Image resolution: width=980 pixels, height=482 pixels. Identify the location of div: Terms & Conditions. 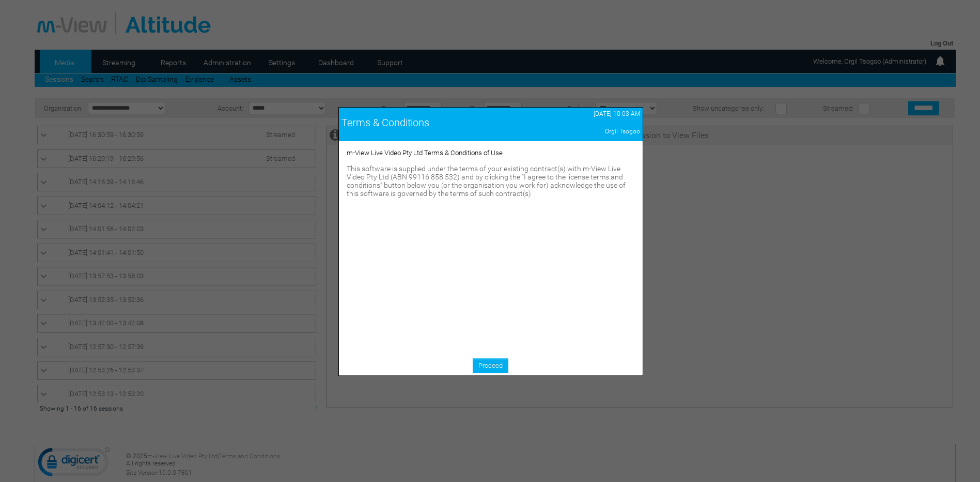
(437, 123).